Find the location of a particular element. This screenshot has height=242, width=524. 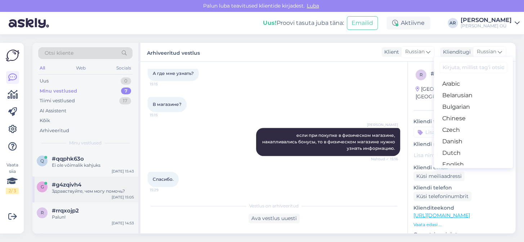

input: Lisa nimi is located at coordinates (458, 155).